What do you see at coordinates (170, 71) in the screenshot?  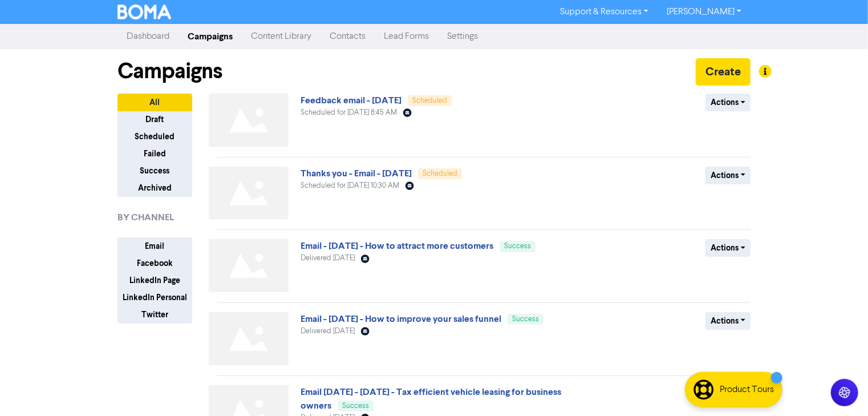 I see `h1: Campaigns` at bounding box center [170, 71].